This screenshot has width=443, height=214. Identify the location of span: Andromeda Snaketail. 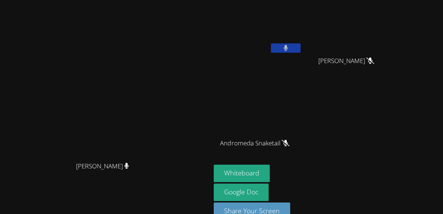
(255, 143).